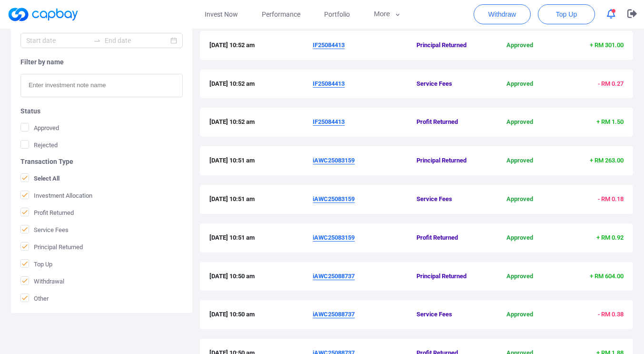 This screenshot has height=354, width=644. I want to click on span: + RM 301.00, so click(606, 45).